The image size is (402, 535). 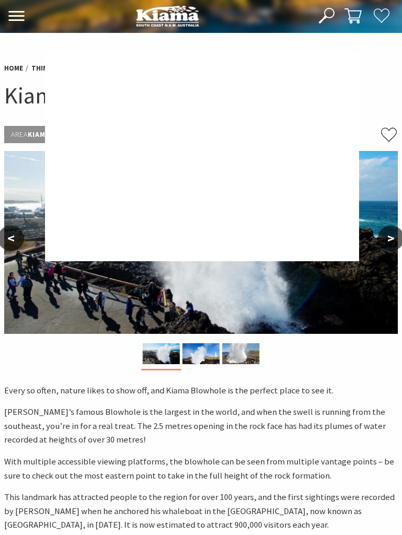 What do you see at coordinates (14, 69) in the screenshot?
I see `a: Home` at bounding box center [14, 69].